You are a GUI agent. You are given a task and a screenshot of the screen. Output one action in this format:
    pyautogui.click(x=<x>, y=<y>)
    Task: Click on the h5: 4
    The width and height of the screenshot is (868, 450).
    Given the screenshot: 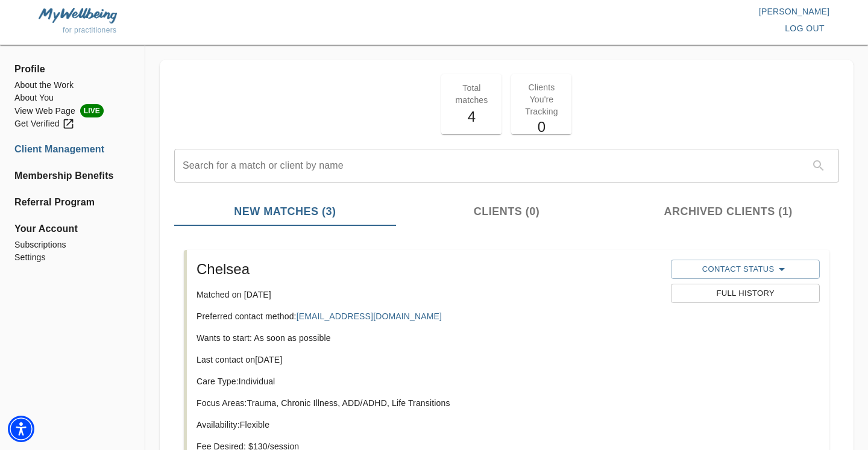 What is the action you would take?
    pyautogui.click(x=472, y=117)
    